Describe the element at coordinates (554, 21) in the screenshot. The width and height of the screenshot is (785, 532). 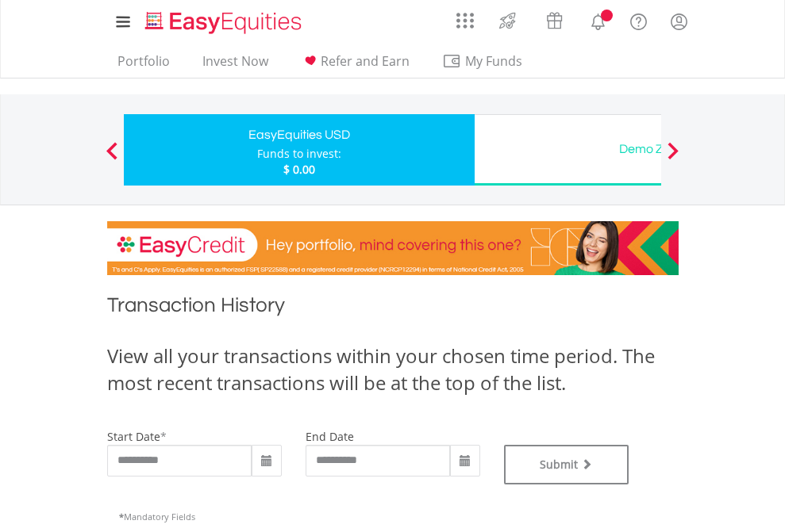
I see `img: vouchers-v2.svg` at that location.